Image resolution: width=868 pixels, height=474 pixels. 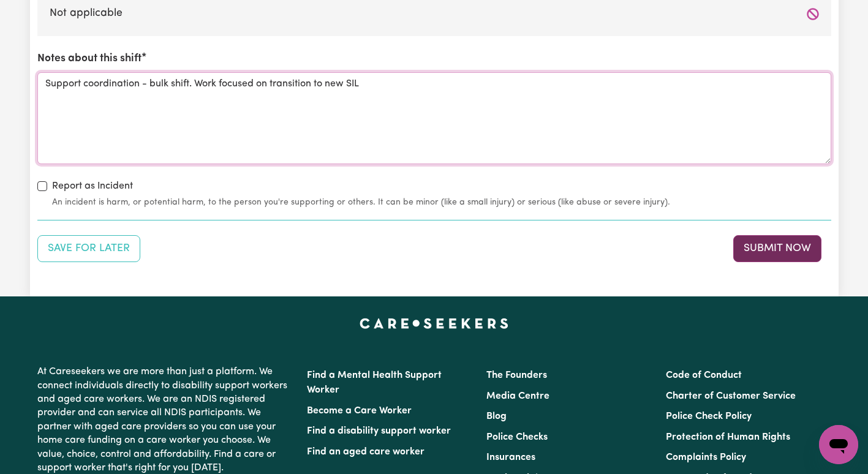 What do you see at coordinates (708, 416) in the screenshot?
I see `a: Police Check Policy` at bounding box center [708, 416].